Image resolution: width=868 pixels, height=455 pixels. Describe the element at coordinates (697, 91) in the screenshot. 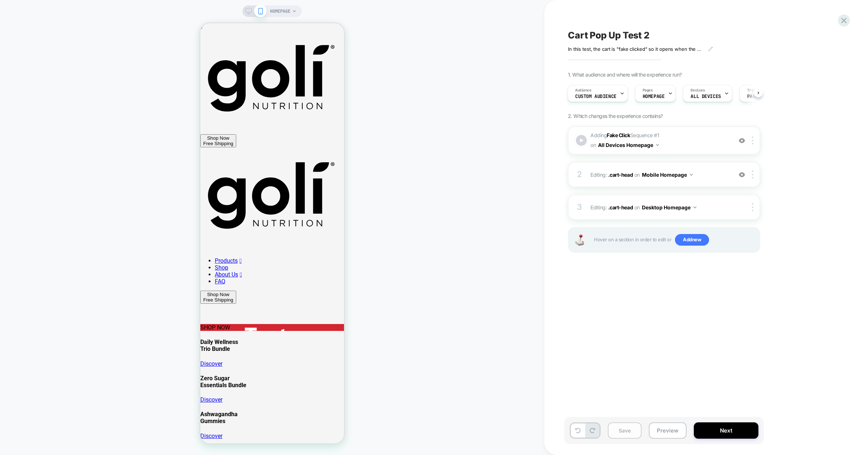

I see `span: Devices` at that location.